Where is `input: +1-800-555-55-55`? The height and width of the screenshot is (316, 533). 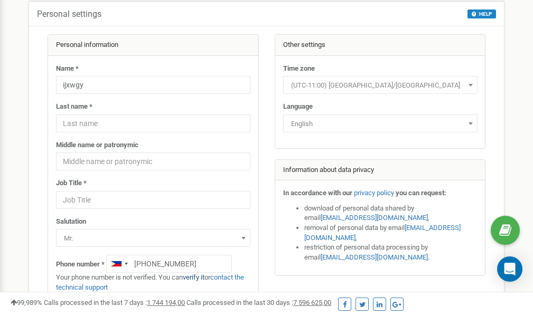 input: +1-800-555-55-55 is located at coordinates (169, 264).